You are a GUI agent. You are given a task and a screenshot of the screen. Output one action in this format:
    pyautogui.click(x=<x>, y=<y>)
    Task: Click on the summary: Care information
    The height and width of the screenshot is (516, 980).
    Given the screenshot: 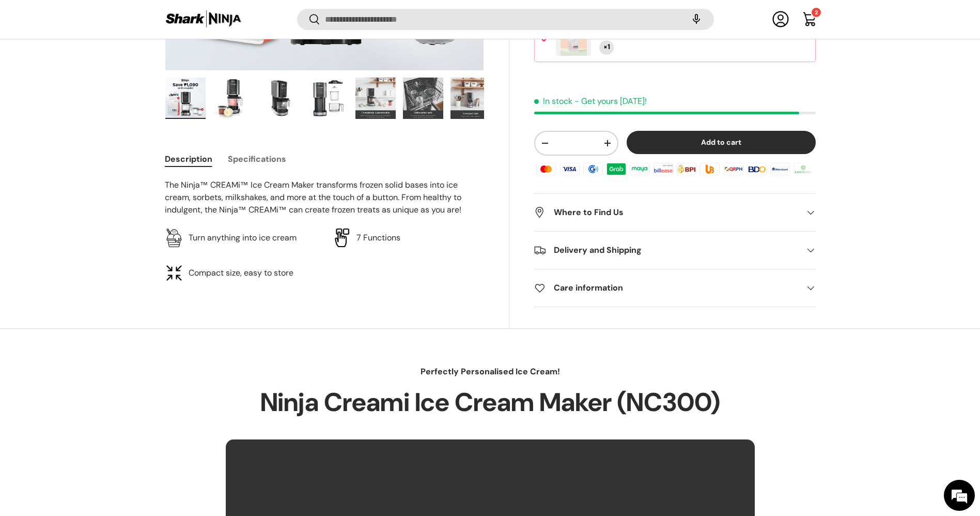 What is the action you would take?
    pyautogui.click(x=675, y=288)
    